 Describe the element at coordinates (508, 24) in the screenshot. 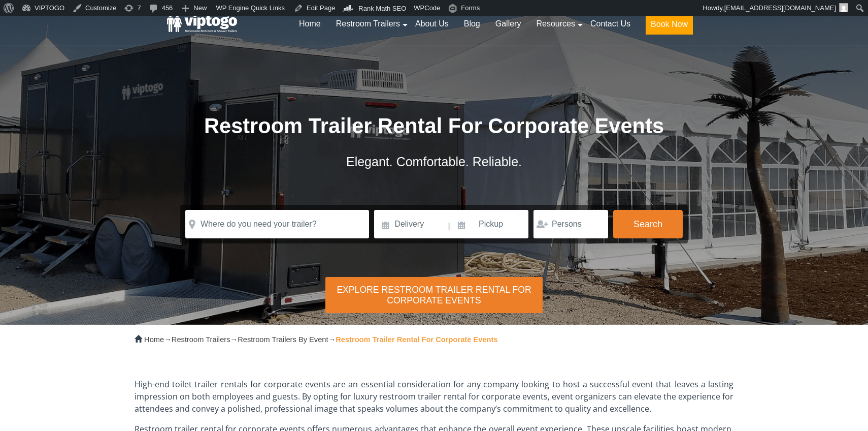

I see `a: Gallery` at that location.